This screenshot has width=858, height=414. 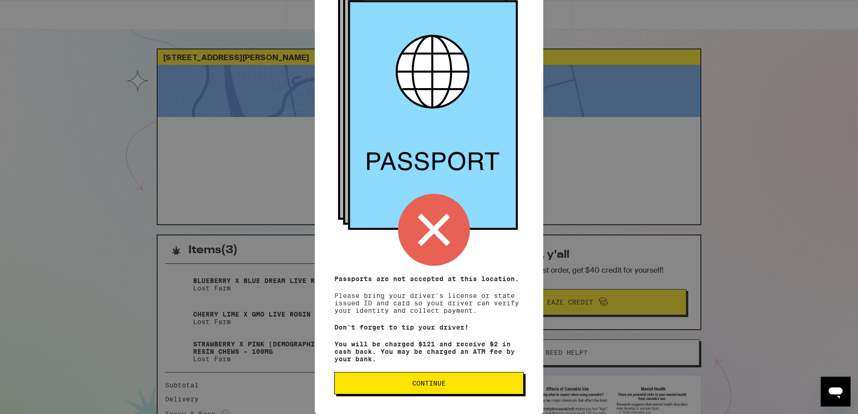 What do you see at coordinates (429, 383) in the screenshot?
I see `button: Continue` at bounding box center [429, 383].